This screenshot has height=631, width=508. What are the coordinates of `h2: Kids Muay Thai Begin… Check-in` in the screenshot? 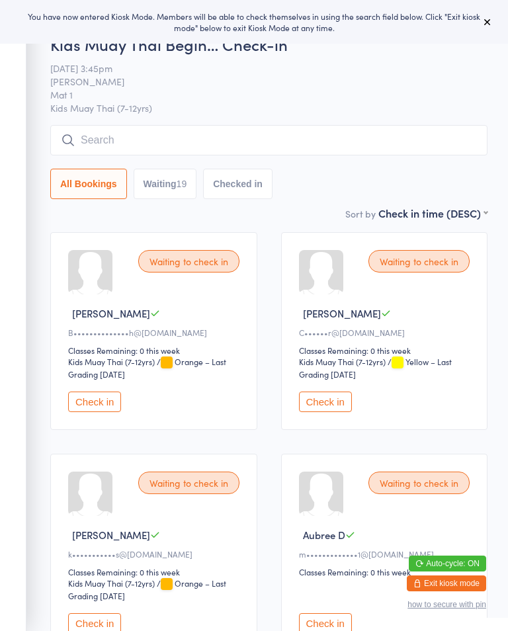 It's located at (269, 44).